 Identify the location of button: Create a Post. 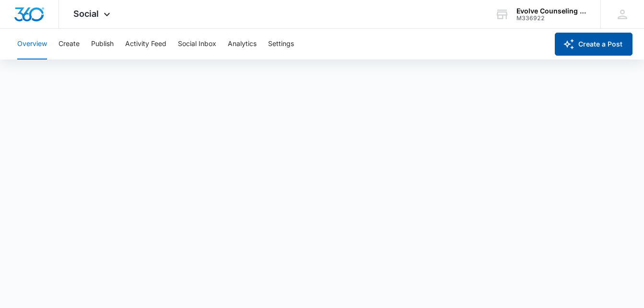
(594, 44).